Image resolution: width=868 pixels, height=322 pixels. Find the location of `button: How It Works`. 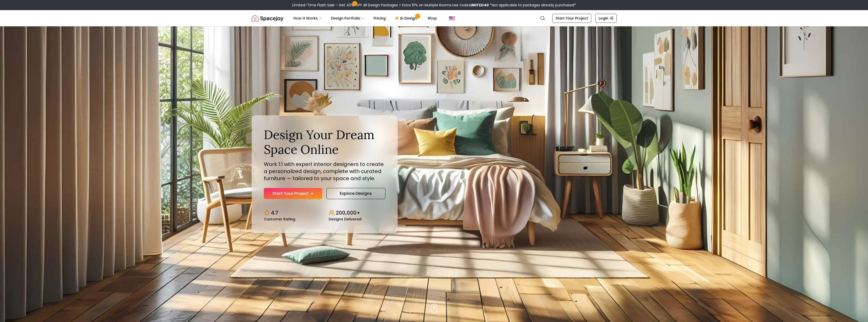

button: How It Works is located at coordinates (308, 18).